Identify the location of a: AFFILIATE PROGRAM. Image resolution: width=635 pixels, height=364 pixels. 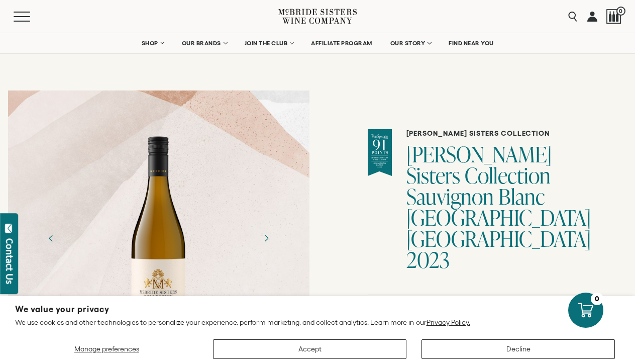
(341, 43).